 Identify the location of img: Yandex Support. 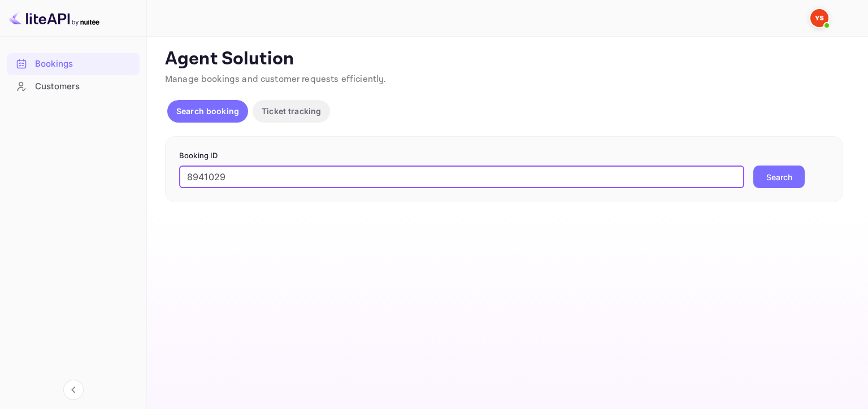
(819, 18).